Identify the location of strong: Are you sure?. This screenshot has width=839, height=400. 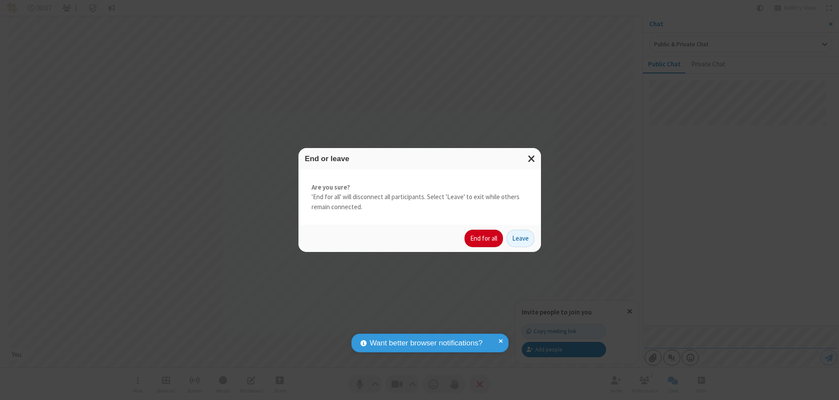
(420, 188).